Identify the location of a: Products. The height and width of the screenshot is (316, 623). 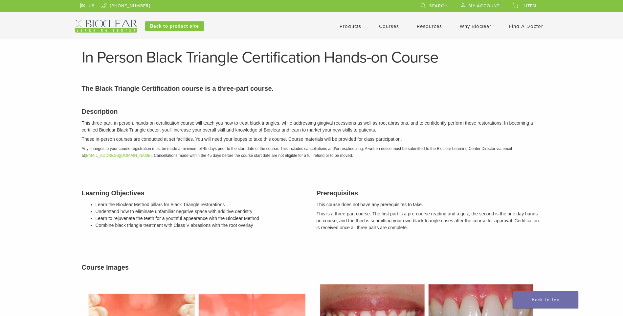
(350, 26).